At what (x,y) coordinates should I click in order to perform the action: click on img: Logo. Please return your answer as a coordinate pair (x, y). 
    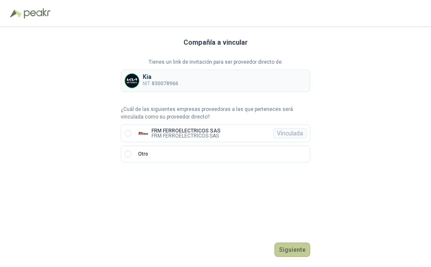
    Looking at the image, I should click on (16, 13).